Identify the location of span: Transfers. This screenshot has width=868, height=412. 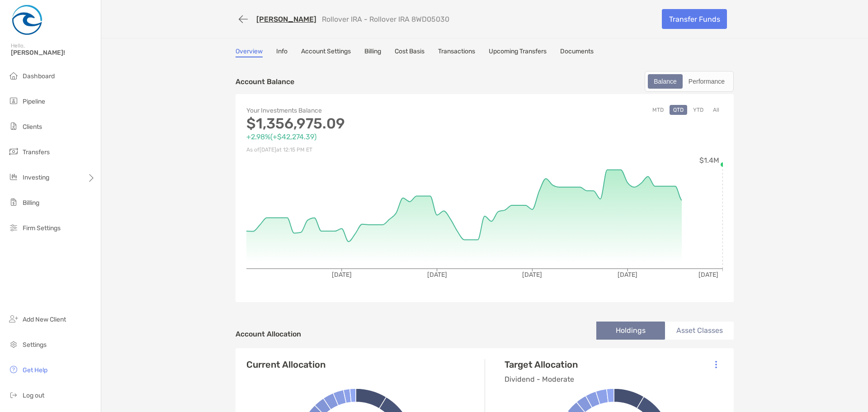
(36, 152).